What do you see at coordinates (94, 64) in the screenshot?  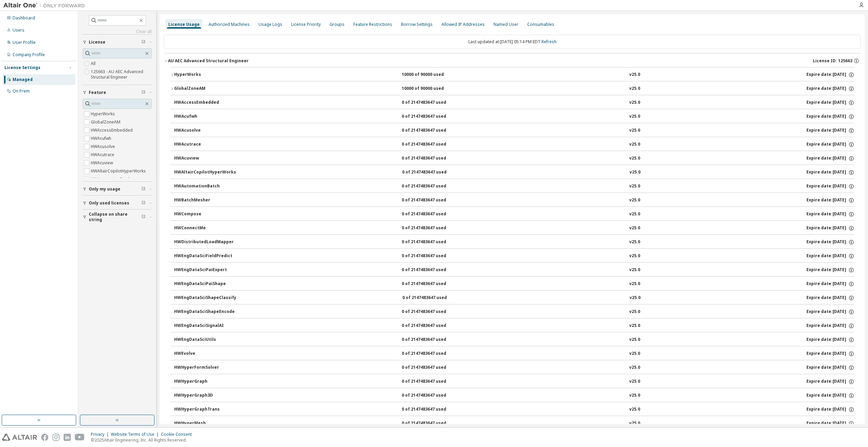 I see `label: All` at bounding box center [94, 64].